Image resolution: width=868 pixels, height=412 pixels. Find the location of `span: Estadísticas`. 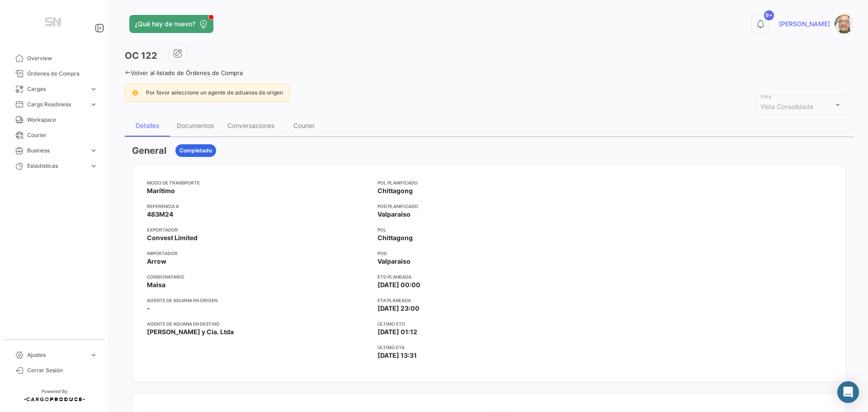

span: Estadísticas is located at coordinates (57, 166).